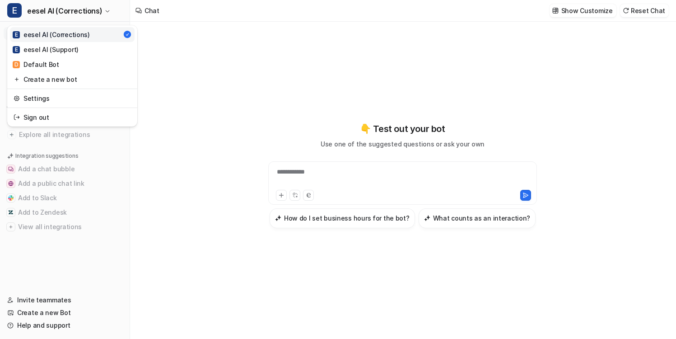  I want to click on div: eesel AI (Support), so click(46, 49).